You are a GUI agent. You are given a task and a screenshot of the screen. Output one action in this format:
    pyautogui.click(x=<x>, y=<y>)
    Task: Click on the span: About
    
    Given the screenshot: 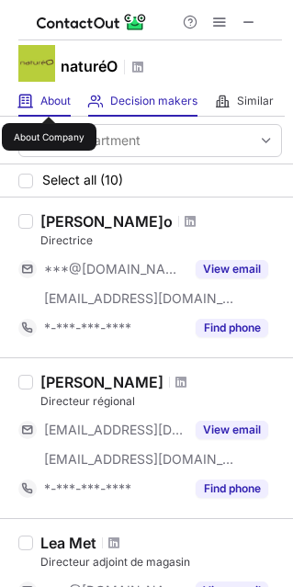 What is the action you would take?
    pyautogui.click(x=55, y=101)
    